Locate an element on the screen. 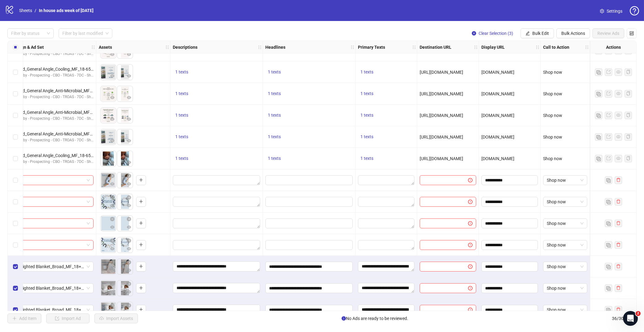 The height and width of the screenshot is (332, 644). div: Select row 28 is located at coordinates (15, 137).